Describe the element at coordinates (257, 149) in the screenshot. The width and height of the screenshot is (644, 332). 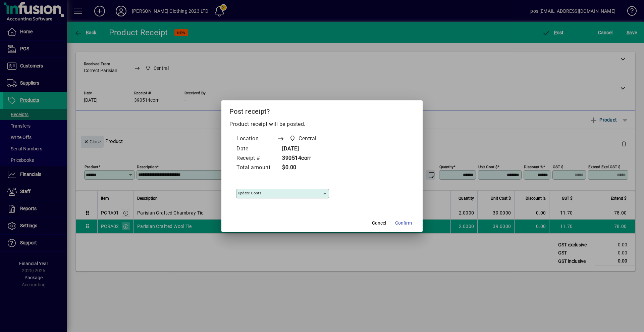
I see `td: Date` at that location.